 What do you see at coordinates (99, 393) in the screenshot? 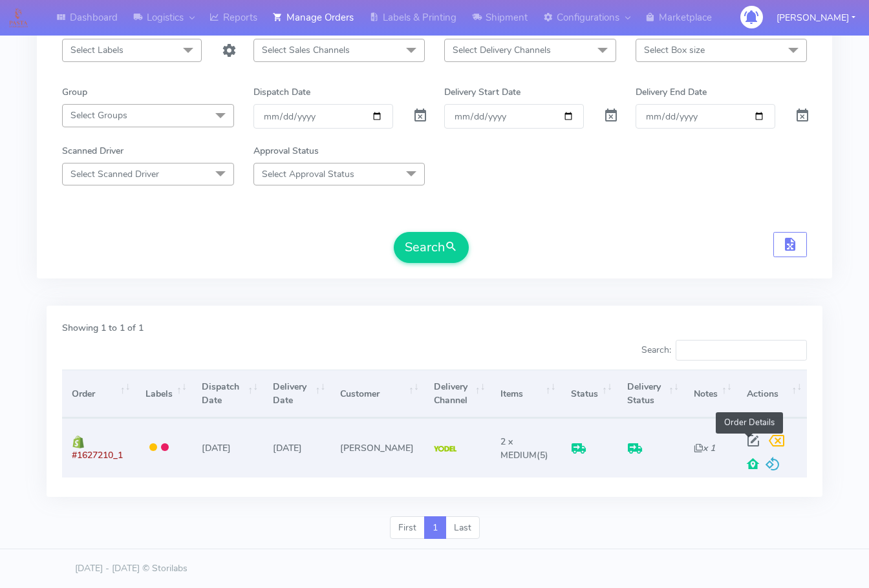
I see `th: Order: activate to sort column ascending` at bounding box center [99, 393].